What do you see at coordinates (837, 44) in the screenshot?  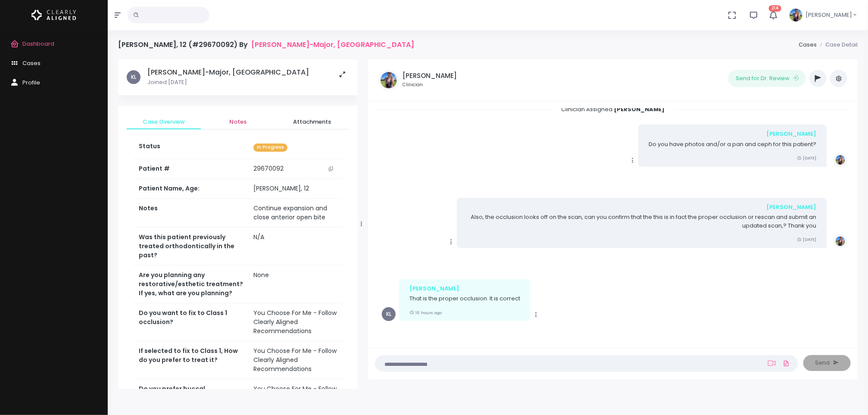 I see `li: Case Detail` at bounding box center [837, 44].